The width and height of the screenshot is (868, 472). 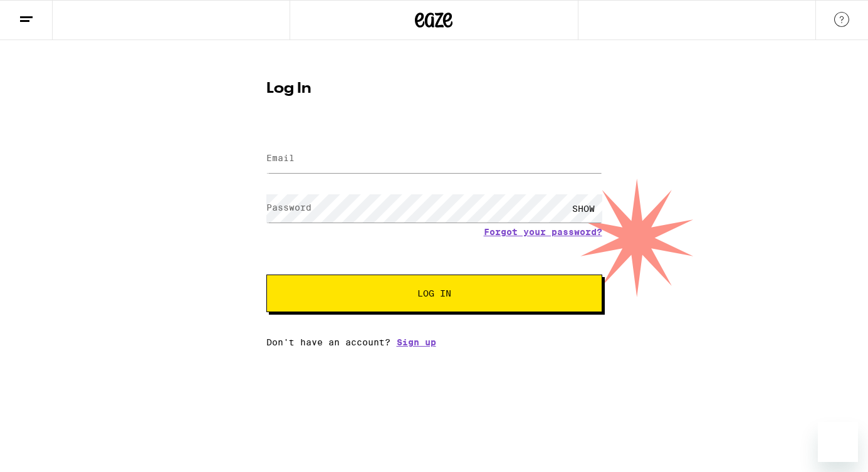 What do you see at coordinates (434, 158) in the screenshot?
I see `input: Email` at bounding box center [434, 158].